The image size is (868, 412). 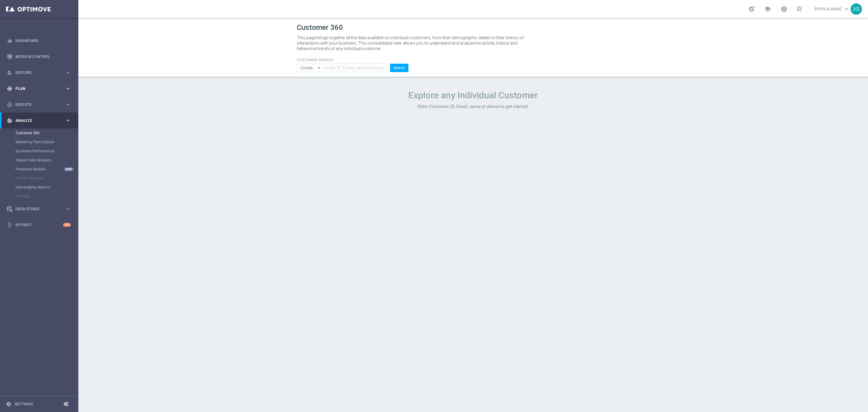 What do you see at coordinates (46, 142) in the screenshot?
I see `div: Marketing Plan Explorer` at bounding box center [46, 142].